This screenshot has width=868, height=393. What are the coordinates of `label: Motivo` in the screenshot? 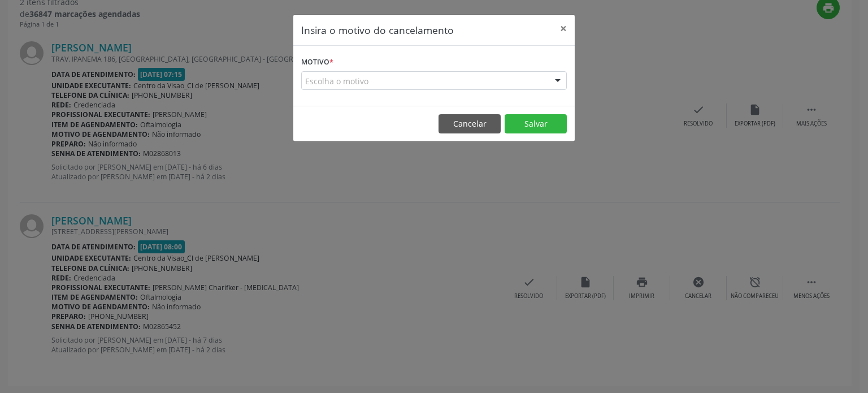 It's located at (317, 62).